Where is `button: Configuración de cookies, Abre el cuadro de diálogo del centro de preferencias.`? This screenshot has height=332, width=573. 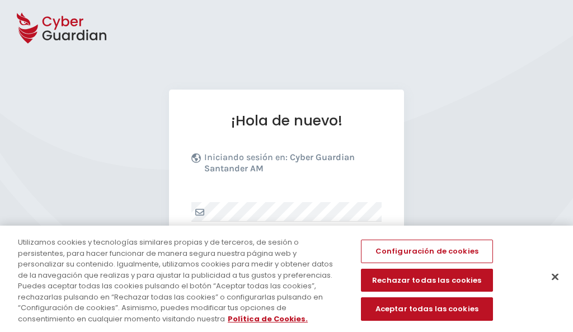 button: Configuración de cookies, Abre el cuadro de diálogo del centro de preferencias. is located at coordinates (427, 251).